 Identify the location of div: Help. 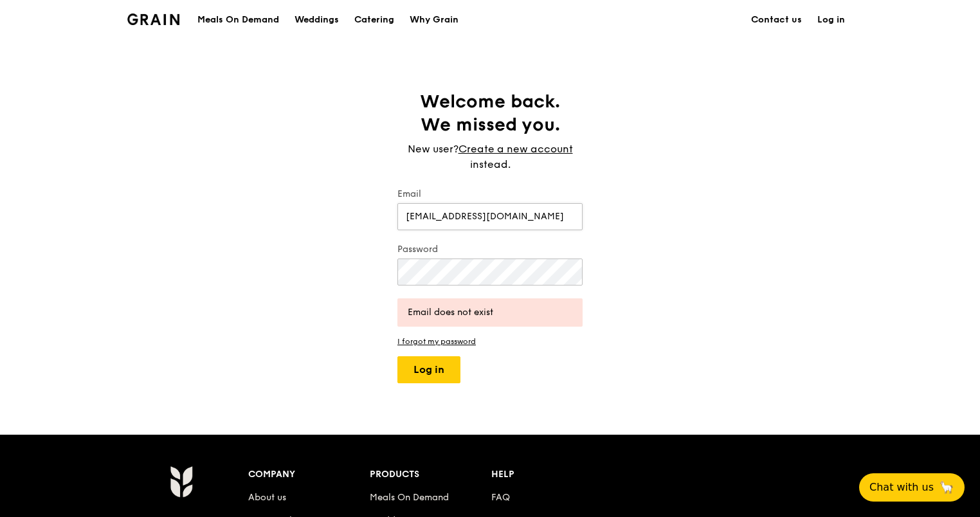
(552, 475).